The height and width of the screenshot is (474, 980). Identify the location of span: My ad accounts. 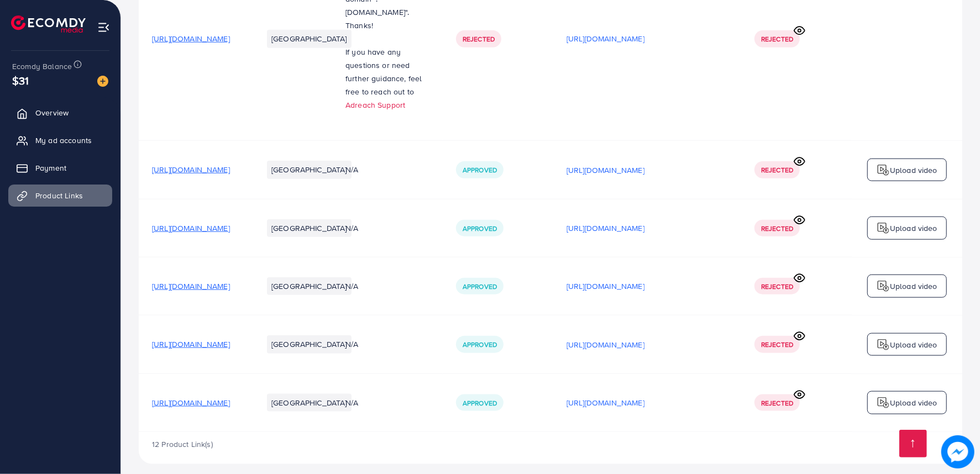
(63, 140).